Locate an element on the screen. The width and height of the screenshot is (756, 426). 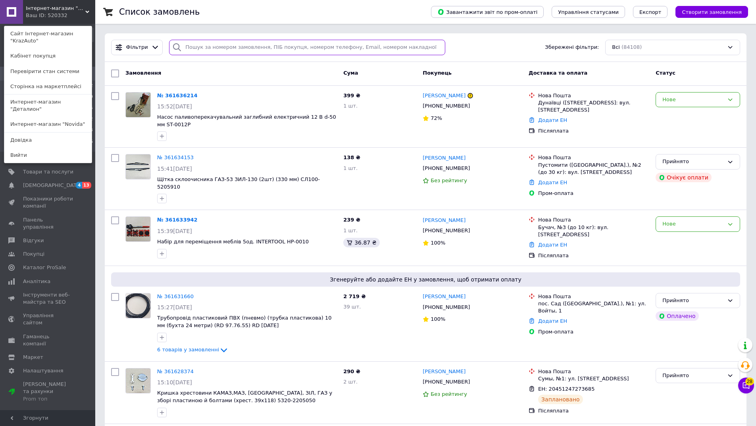
div: Очікує оплати is located at coordinates (683, 177).